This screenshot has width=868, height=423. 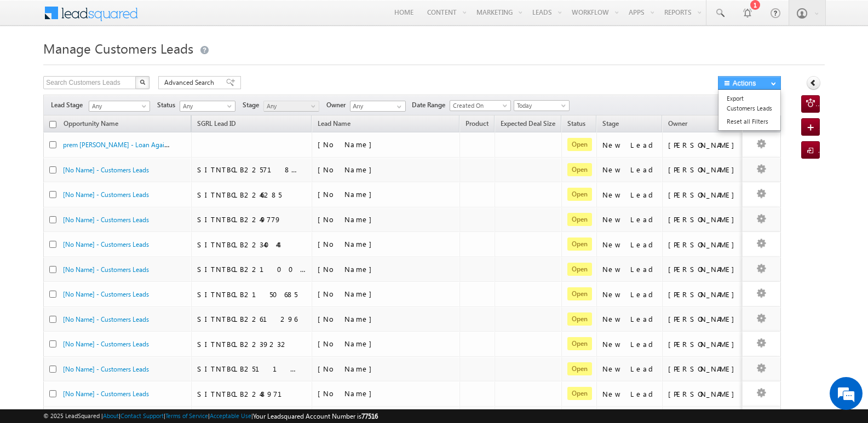 What do you see at coordinates (191, 82) in the screenshot?
I see `span: Advanced Search` at bounding box center [191, 82].